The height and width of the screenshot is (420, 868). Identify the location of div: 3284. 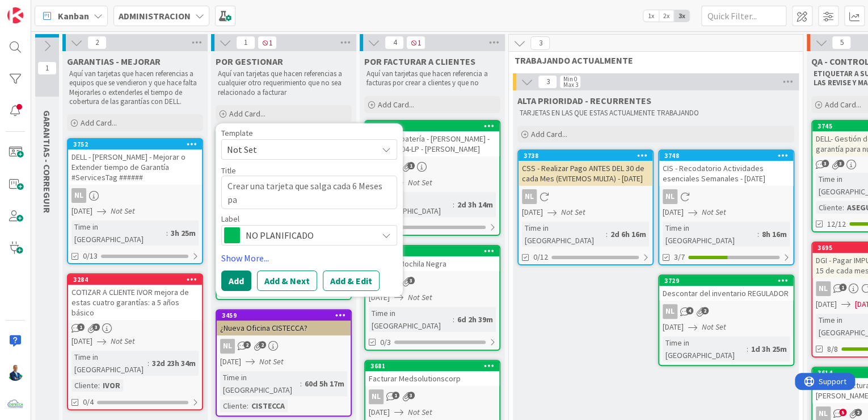
(135, 280).